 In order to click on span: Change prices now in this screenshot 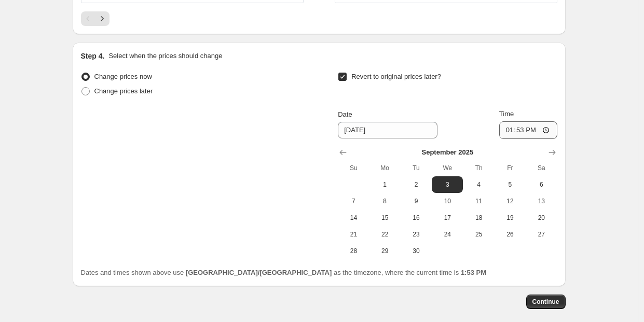, I will do `click(123, 76)`.